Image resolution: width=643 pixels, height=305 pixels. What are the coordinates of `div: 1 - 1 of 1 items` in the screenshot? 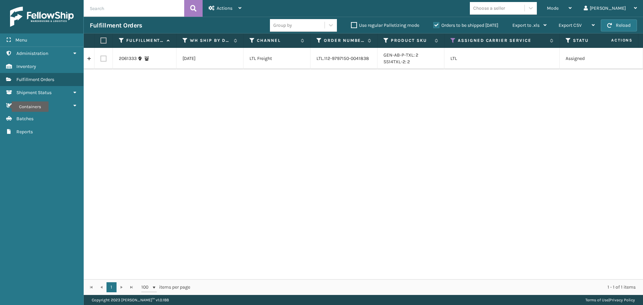 It's located at (417, 287).